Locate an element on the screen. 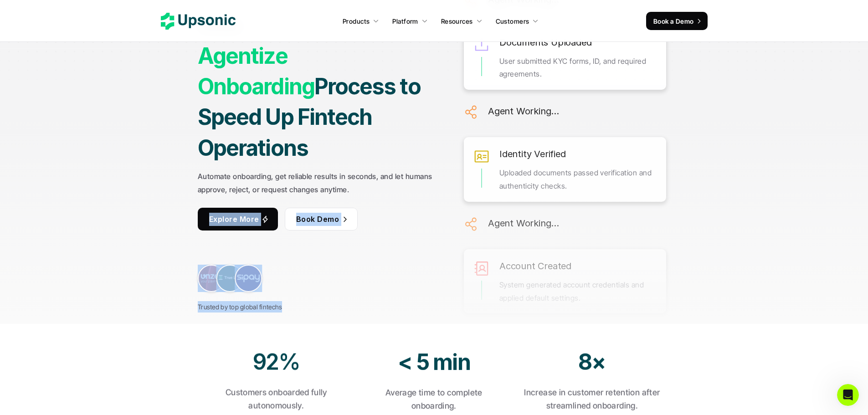 The width and height of the screenshot is (868, 415). h6: Identity Verified is located at coordinates (533, 154).